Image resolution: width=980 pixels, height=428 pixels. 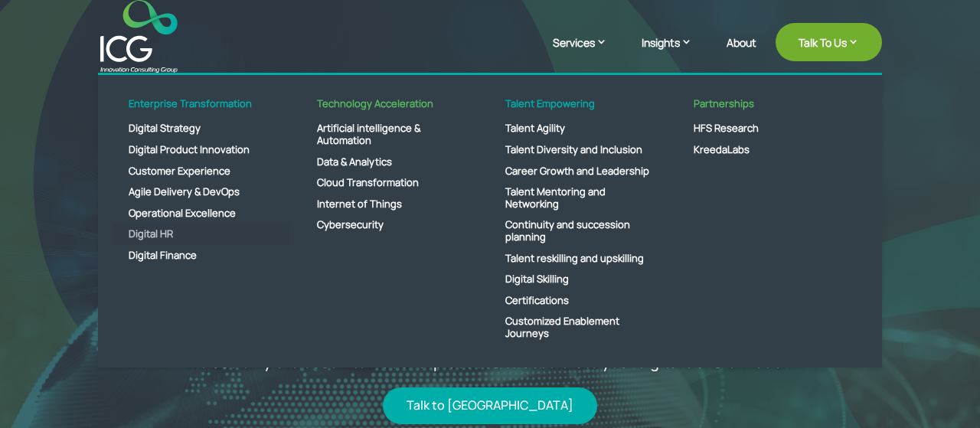 I want to click on a: Enterprise Transformation, so click(x=202, y=108).